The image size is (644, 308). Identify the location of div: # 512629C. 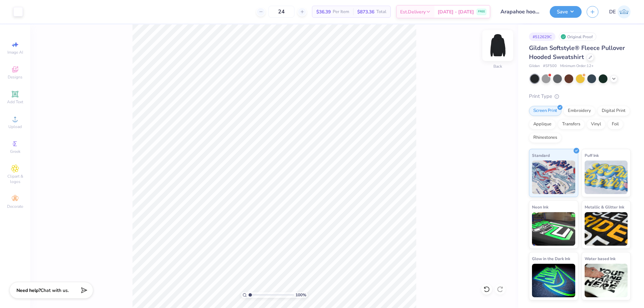
(542, 37).